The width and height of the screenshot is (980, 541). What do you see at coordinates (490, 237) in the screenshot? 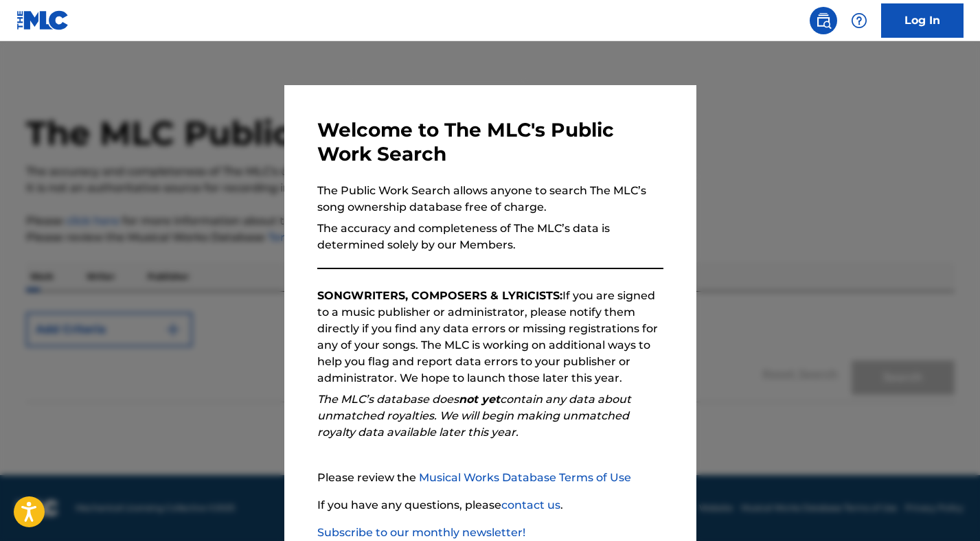
I see `p: The accuracy and completeness of The MLC’s data is determined solely by our Members.` at bounding box center [490, 237].